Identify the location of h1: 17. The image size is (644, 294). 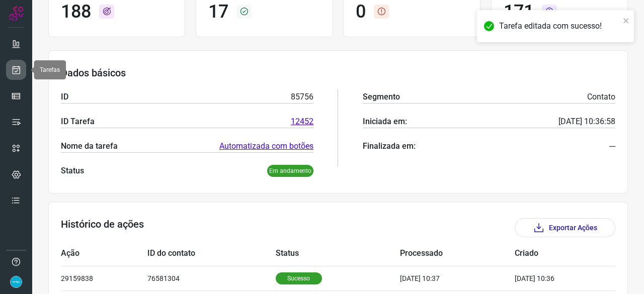
(218, 12).